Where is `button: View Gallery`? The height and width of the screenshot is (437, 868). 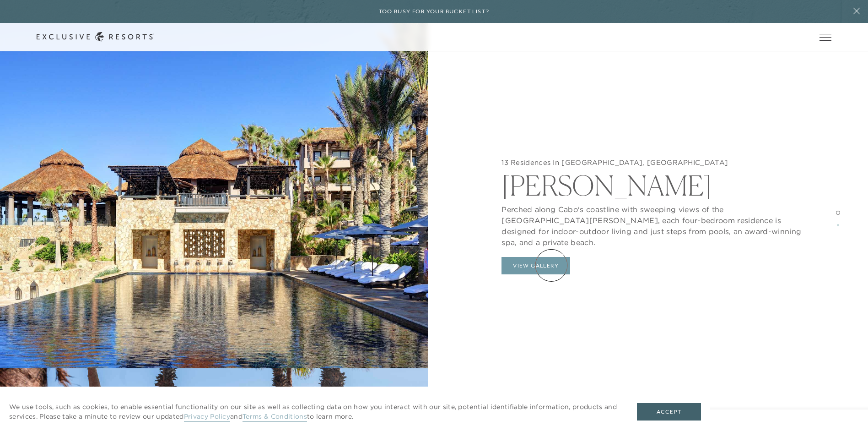
button: View Gallery is located at coordinates (536, 266).